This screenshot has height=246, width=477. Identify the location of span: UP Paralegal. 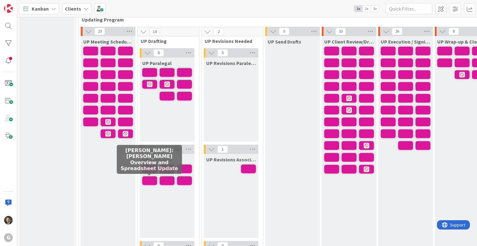
(157, 63).